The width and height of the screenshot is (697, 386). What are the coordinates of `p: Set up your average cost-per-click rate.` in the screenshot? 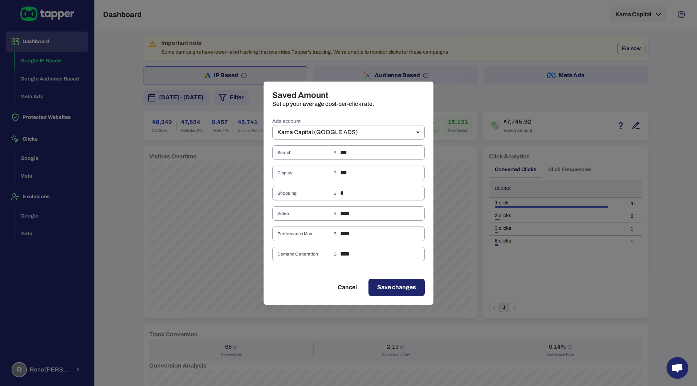 It's located at (348, 104).